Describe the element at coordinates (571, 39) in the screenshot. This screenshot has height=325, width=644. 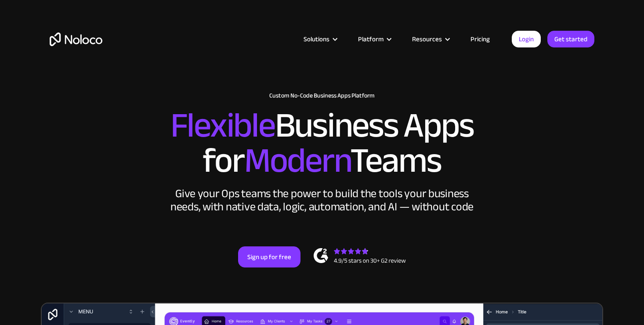
I see `a: Get started` at that location.